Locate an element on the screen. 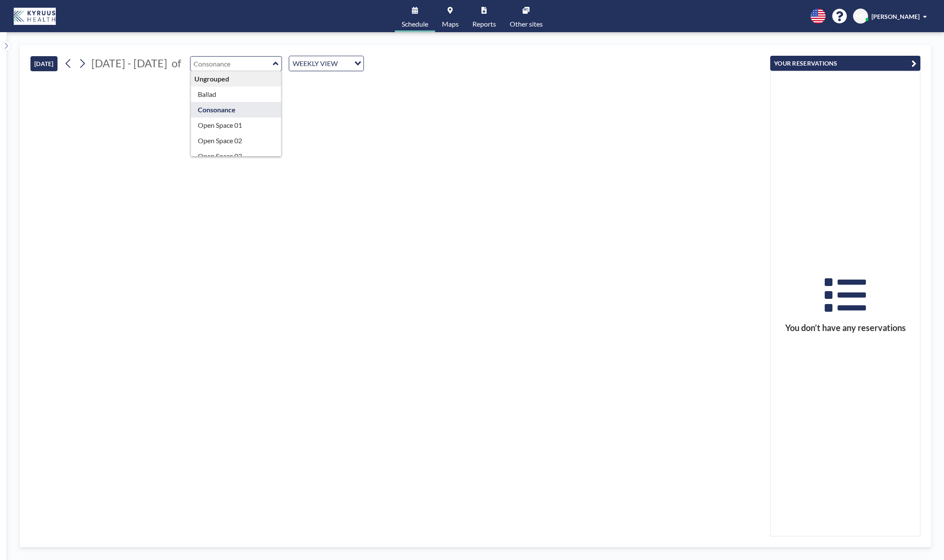 This screenshot has height=560, width=944. div: Open Space 02 is located at coordinates (236, 141).